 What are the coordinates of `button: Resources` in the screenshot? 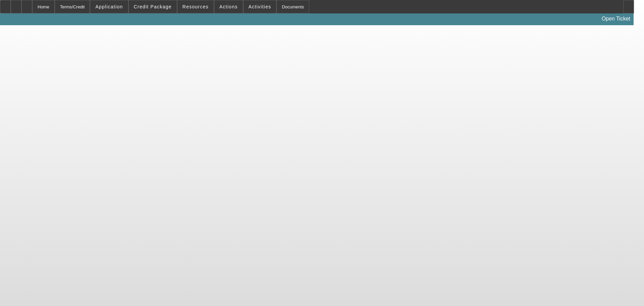 It's located at (195, 7).